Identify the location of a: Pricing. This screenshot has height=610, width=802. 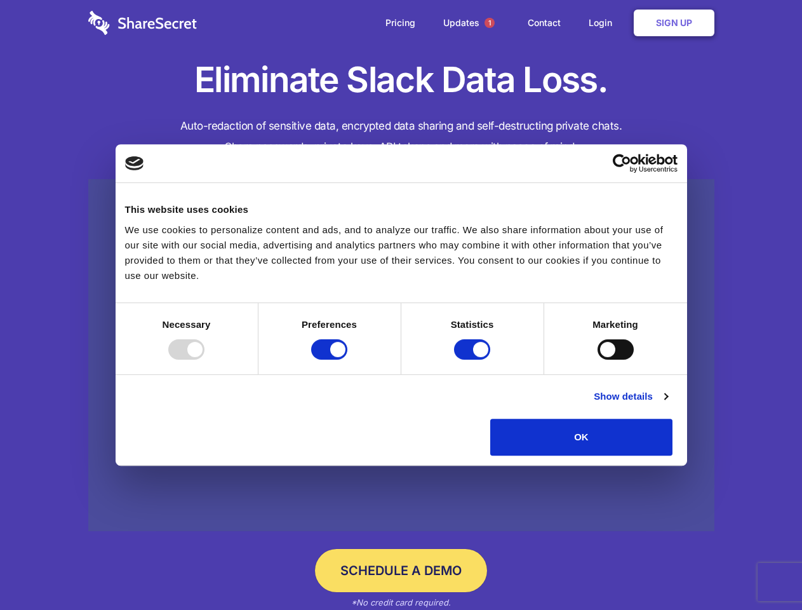
(400, 23).